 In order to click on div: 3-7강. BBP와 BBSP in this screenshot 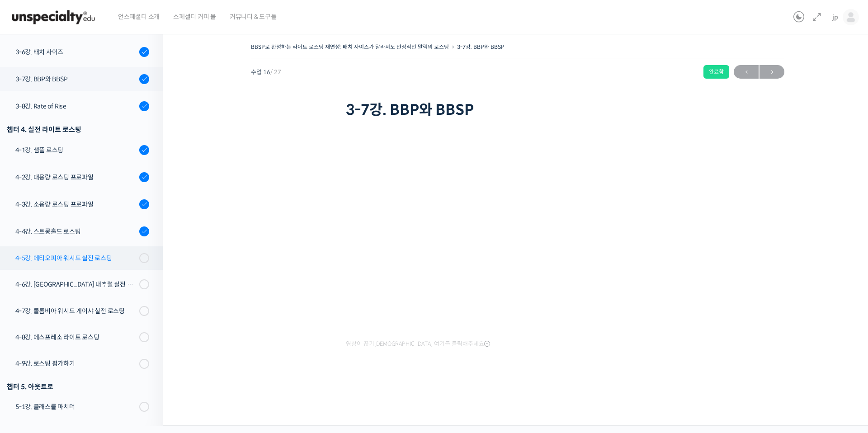, I will do `click(76, 79)`.